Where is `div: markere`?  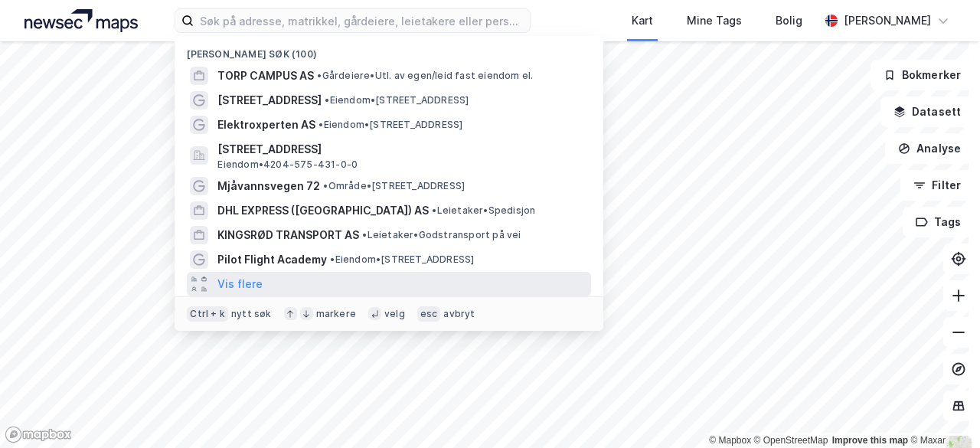 div: markere is located at coordinates (336, 314).